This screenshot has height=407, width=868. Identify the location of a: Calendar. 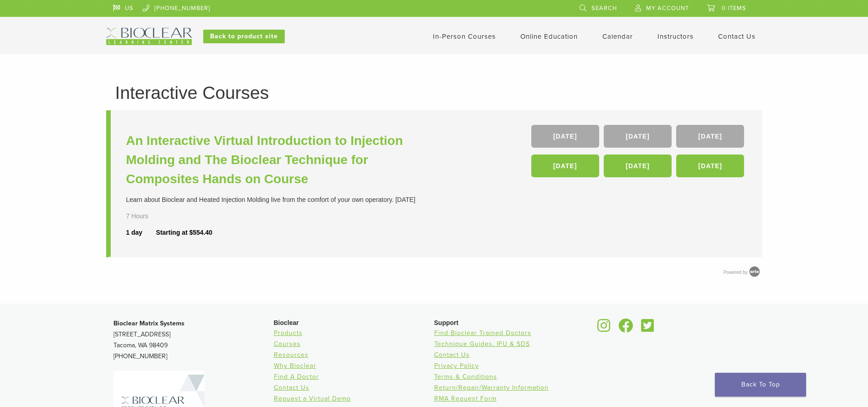
(617, 37).